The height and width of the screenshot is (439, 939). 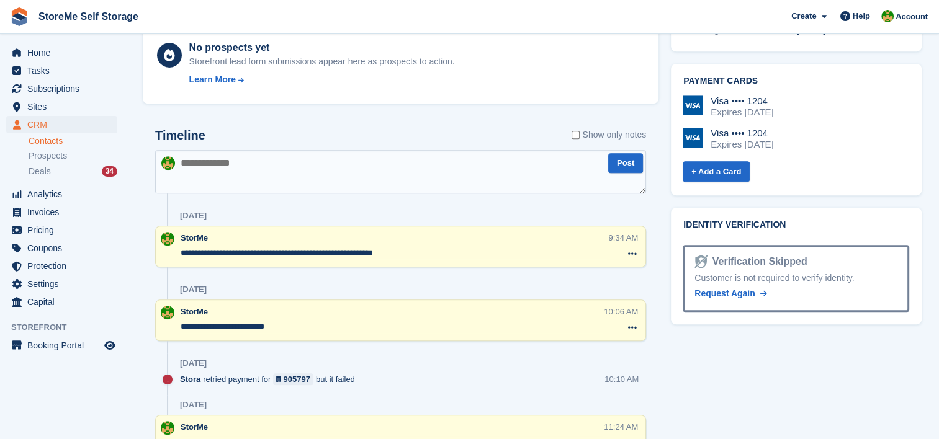 What do you see at coordinates (73, 171) in the screenshot?
I see `a: Deals 34` at bounding box center [73, 171].